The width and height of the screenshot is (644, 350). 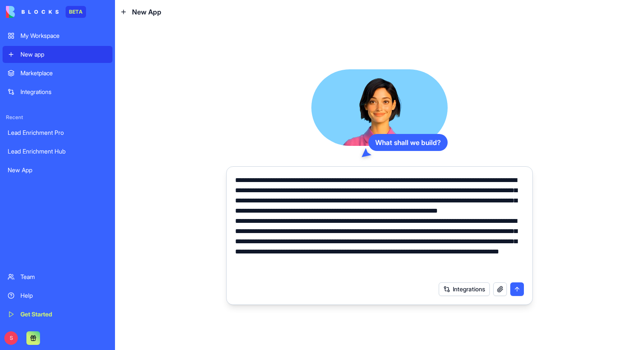 What do you see at coordinates (57, 73) in the screenshot?
I see `a: Marketplace` at bounding box center [57, 73].